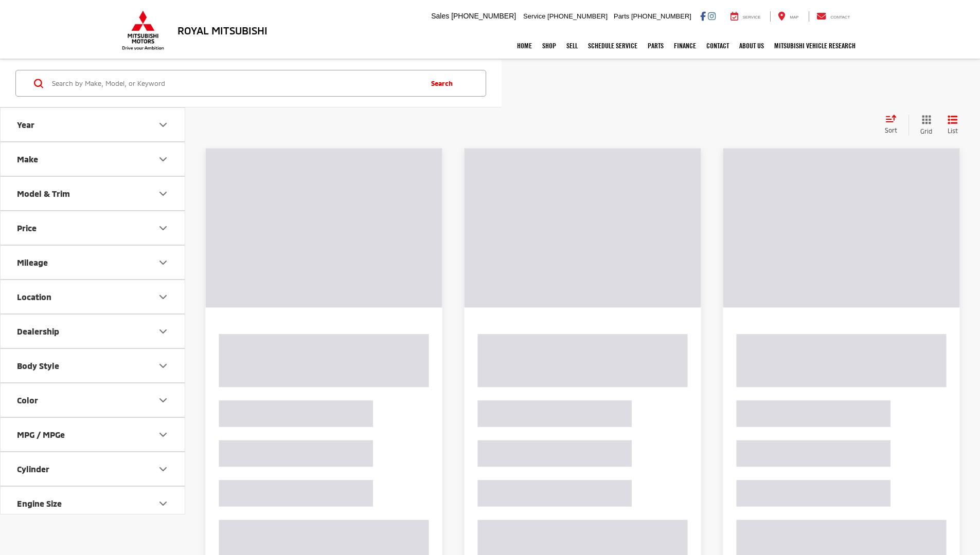  I want to click on span: Map, so click(794, 17).